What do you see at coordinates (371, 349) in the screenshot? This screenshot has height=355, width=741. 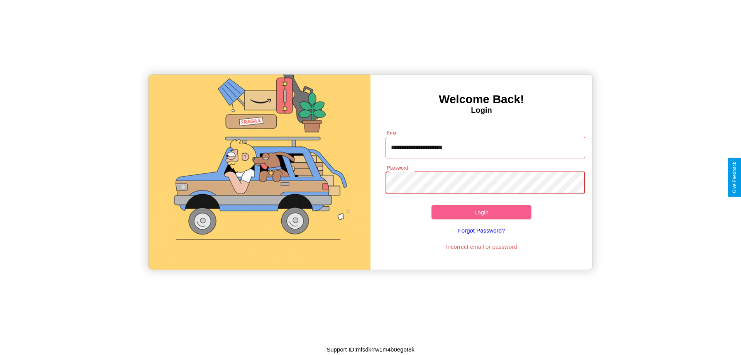 I see `p: Support ID: mfsdkrrw1m4b0egot8k` at bounding box center [371, 349].